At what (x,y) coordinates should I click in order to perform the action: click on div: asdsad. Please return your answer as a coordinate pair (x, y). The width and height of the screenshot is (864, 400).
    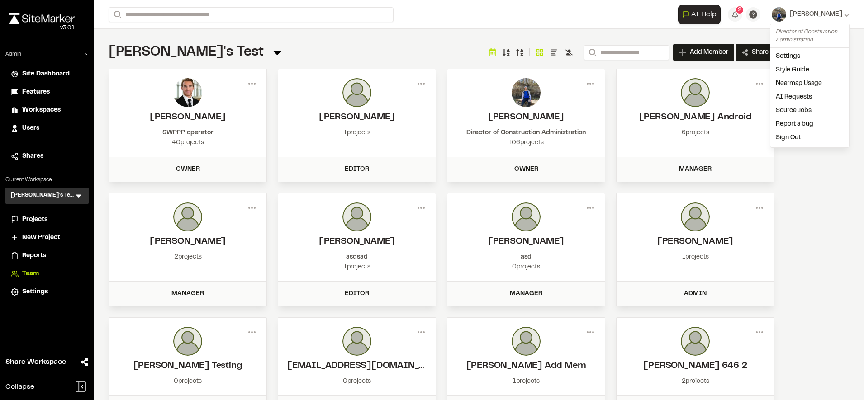
    Looking at the image, I should click on (357, 257).